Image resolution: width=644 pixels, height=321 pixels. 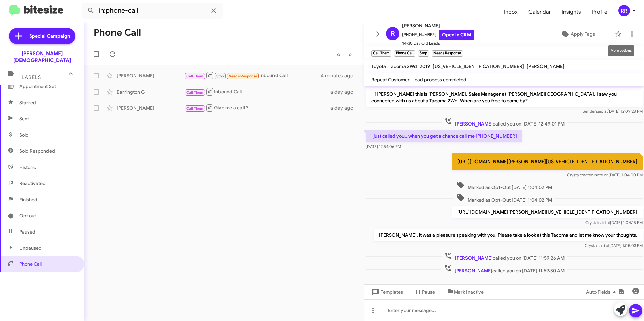 I want to click on button: Auto Fields, so click(x=602, y=292).